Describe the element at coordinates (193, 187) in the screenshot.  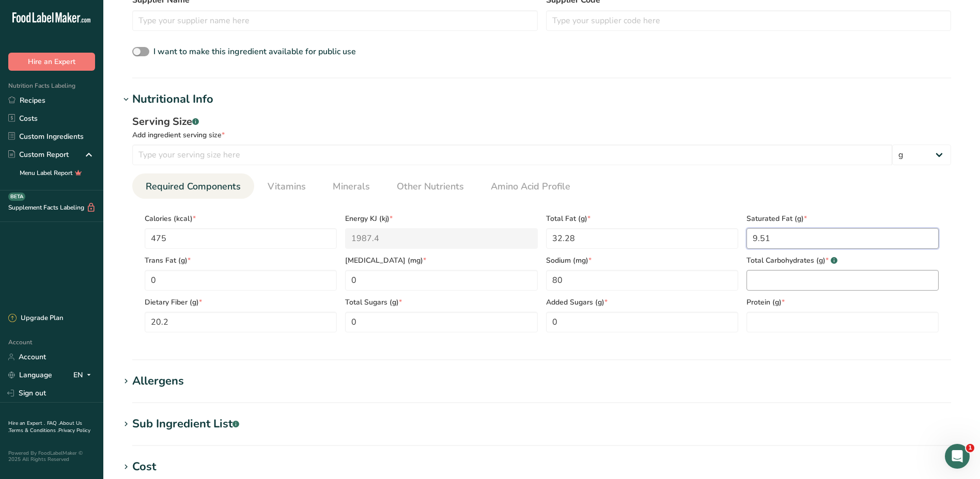
I see `span: Required Components` at that location.